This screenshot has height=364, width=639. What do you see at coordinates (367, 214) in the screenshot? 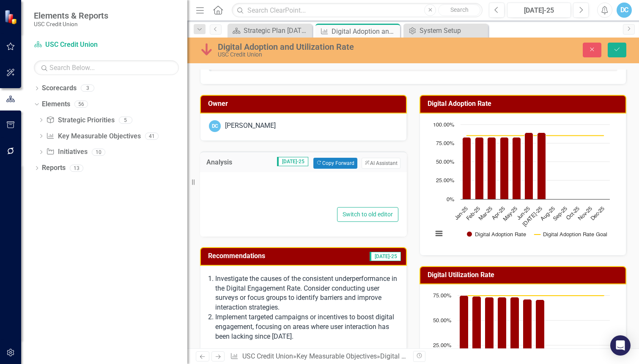
I see `button: Switch to old editor` at bounding box center [367, 214].